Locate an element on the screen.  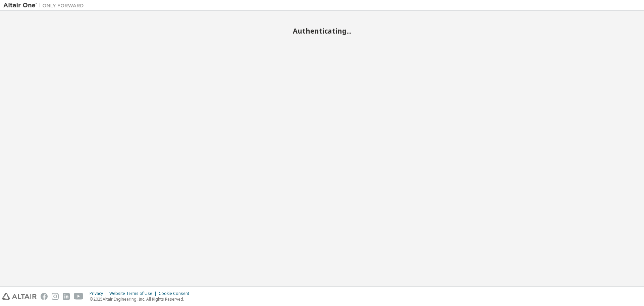
div: Privacy is located at coordinates (99, 293).